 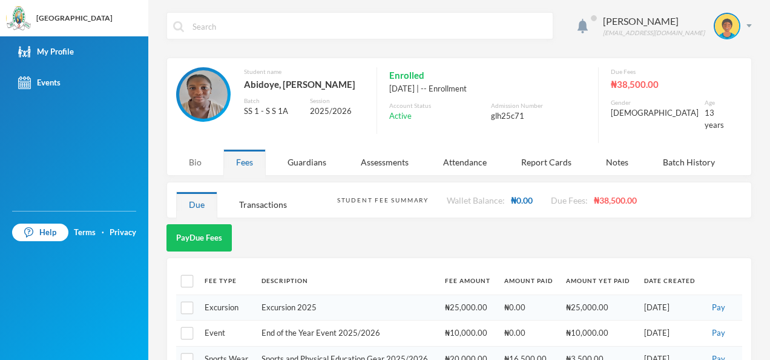 What do you see at coordinates (227, 280) in the screenshot?
I see `th: Fee Type` at bounding box center [227, 280].